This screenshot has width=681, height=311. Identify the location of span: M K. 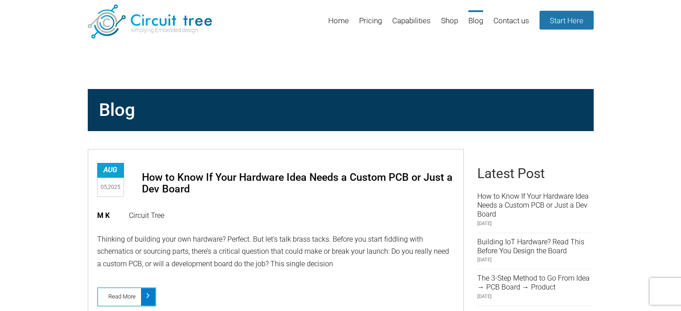
(108, 215).